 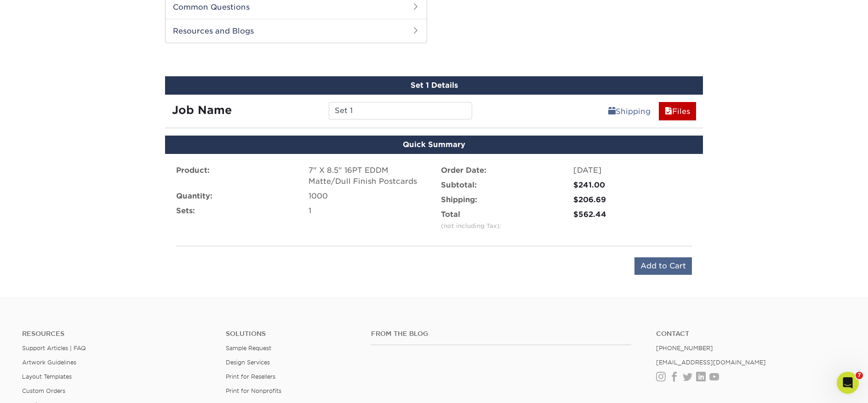 What do you see at coordinates (193, 170) in the screenshot?
I see `label: Product:` at bounding box center [193, 170].